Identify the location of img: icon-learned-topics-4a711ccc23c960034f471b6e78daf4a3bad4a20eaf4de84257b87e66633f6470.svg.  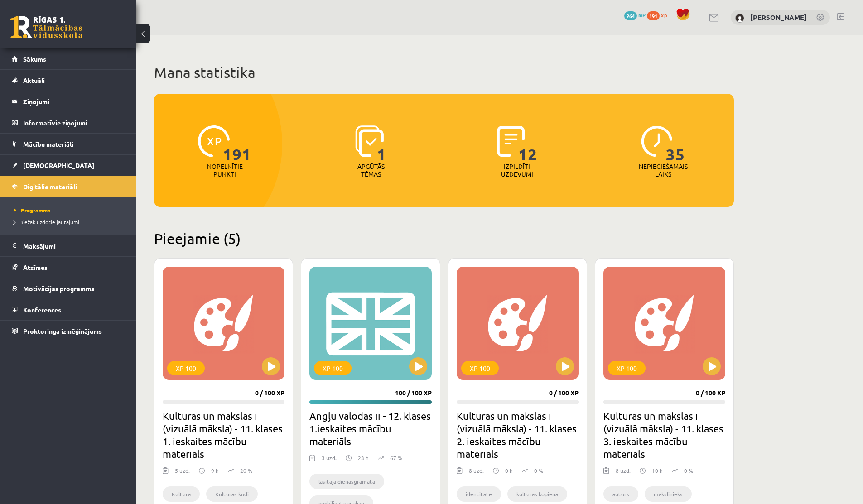
(369, 141).